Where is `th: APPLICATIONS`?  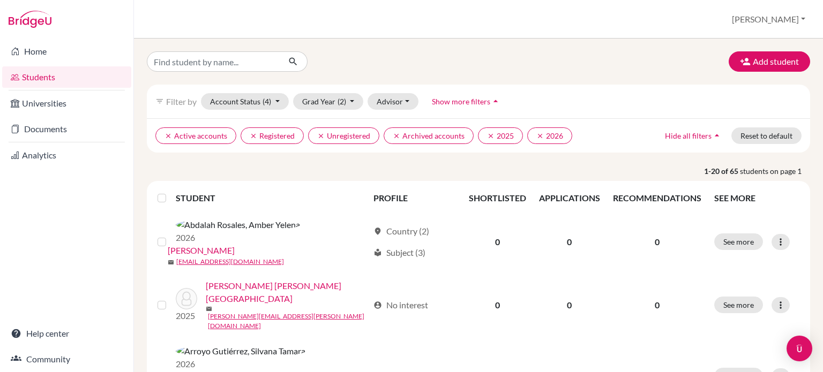
th: APPLICATIONS is located at coordinates (569, 198).